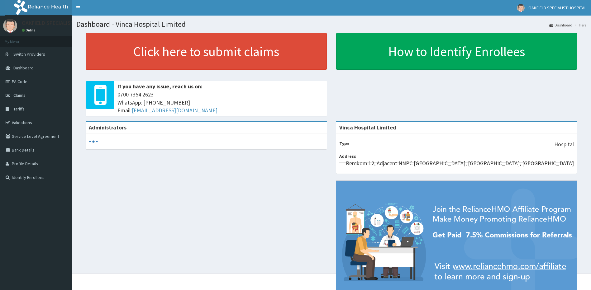 The height and width of the screenshot is (290, 591). What do you see at coordinates (19, 95) in the screenshot?
I see `span: Claims` at bounding box center [19, 95].